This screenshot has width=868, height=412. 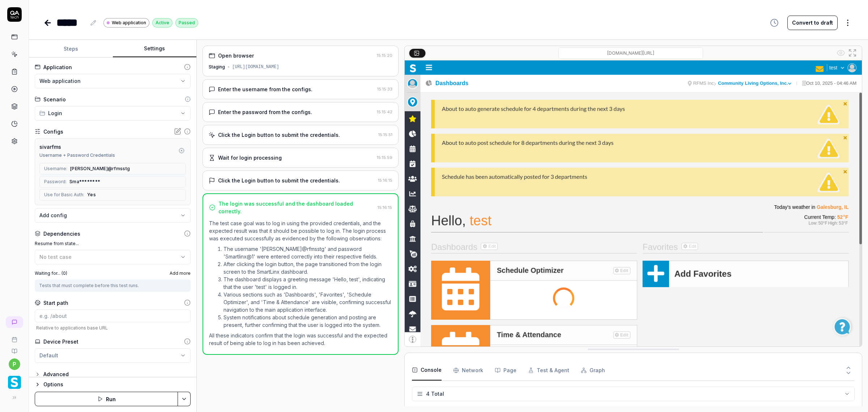 I want to click on label: Waiting for... ( 0 ), so click(x=51, y=273).